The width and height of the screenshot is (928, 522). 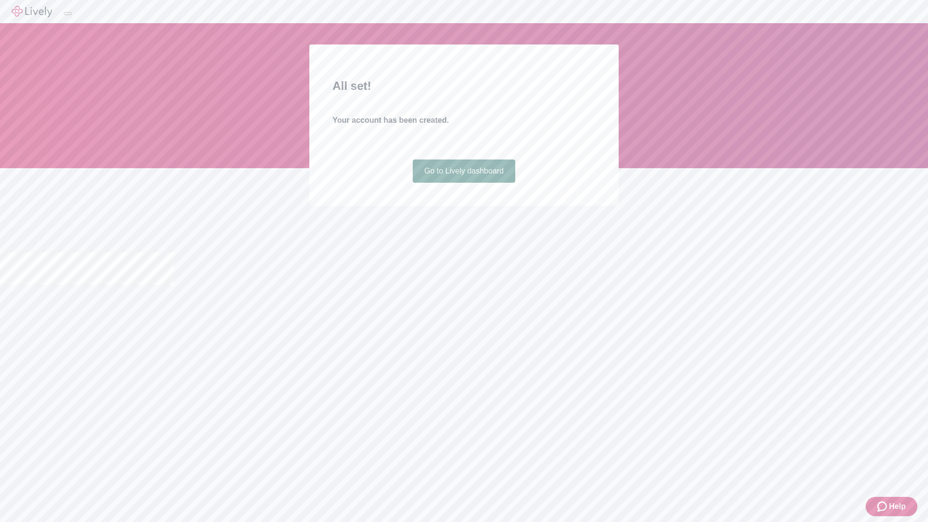 What do you see at coordinates (464, 171) in the screenshot?
I see `a: Go to Lively dashboard` at bounding box center [464, 171].